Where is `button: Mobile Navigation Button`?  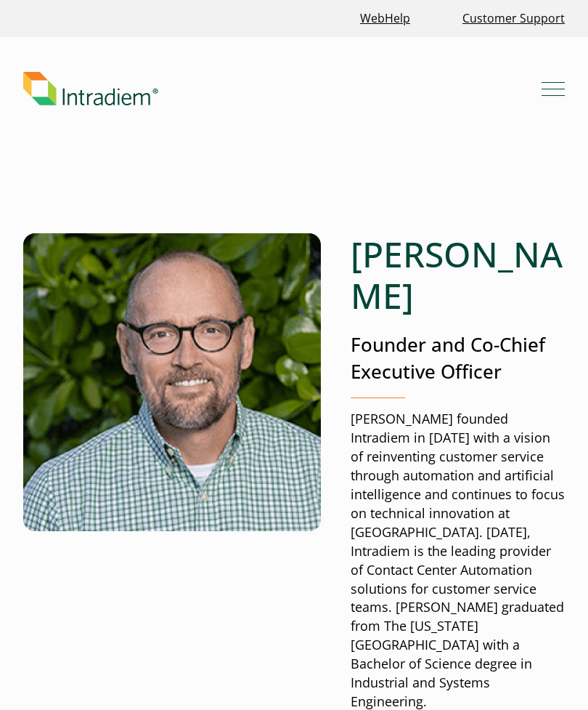
button: Mobile Navigation Button is located at coordinates (554, 88).